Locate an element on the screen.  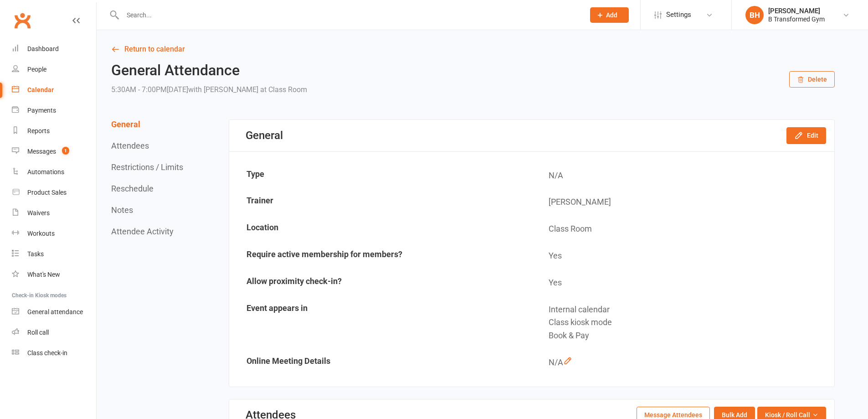
div: People is located at coordinates (37, 69).